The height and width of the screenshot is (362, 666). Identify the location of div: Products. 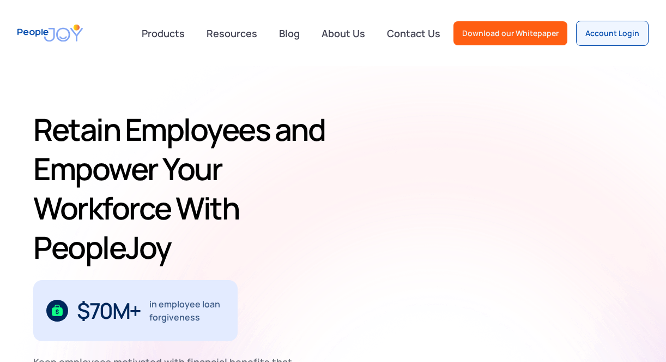
(163, 33).